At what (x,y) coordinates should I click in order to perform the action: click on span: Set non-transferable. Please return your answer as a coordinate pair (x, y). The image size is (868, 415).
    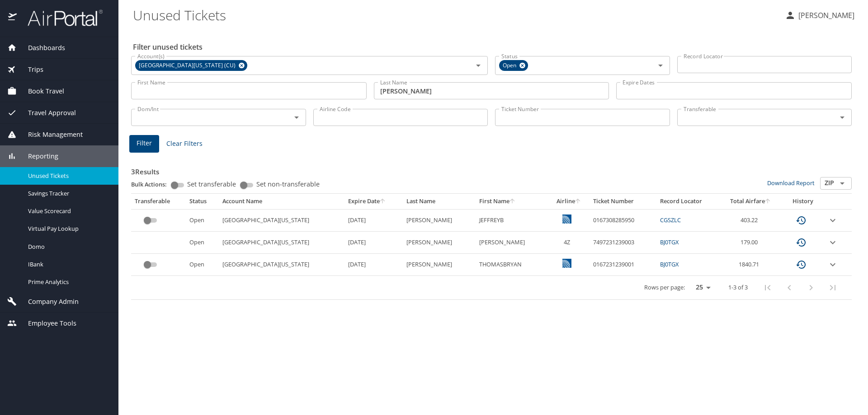
    Looking at the image, I should click on (288, 184).